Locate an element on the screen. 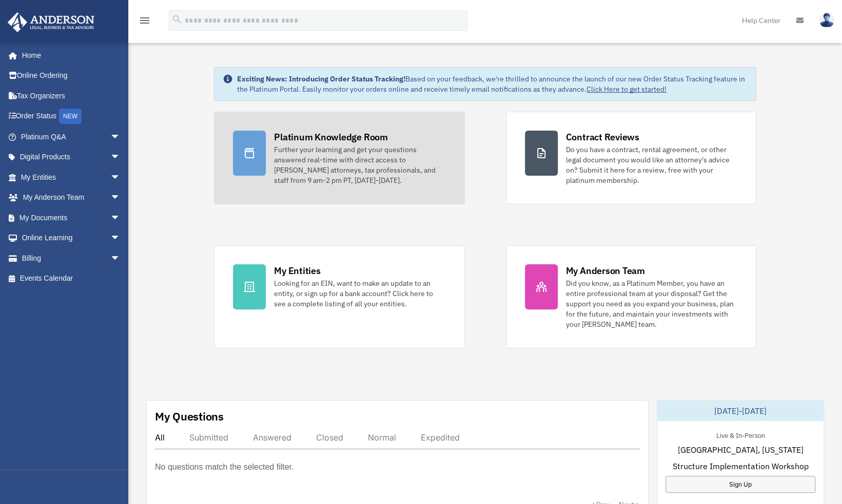 The height and width of the screenshot is (504, 842). a: Online Ordering is located at coordinates (71, 76).